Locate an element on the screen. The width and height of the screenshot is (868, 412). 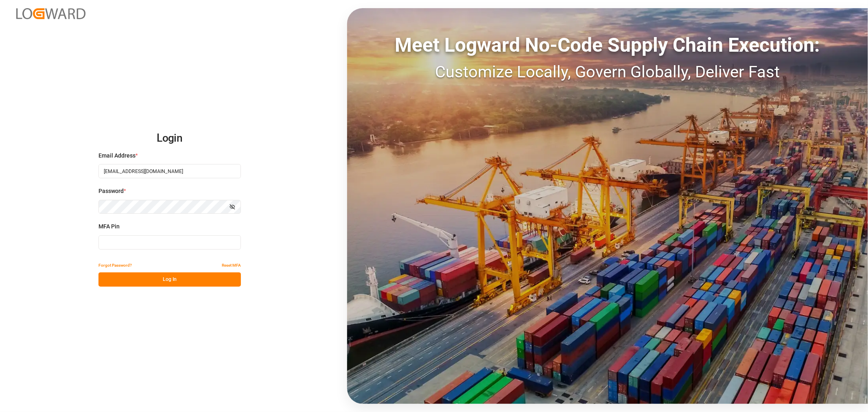
input: Enter your email is located at coordinates (170, 171).